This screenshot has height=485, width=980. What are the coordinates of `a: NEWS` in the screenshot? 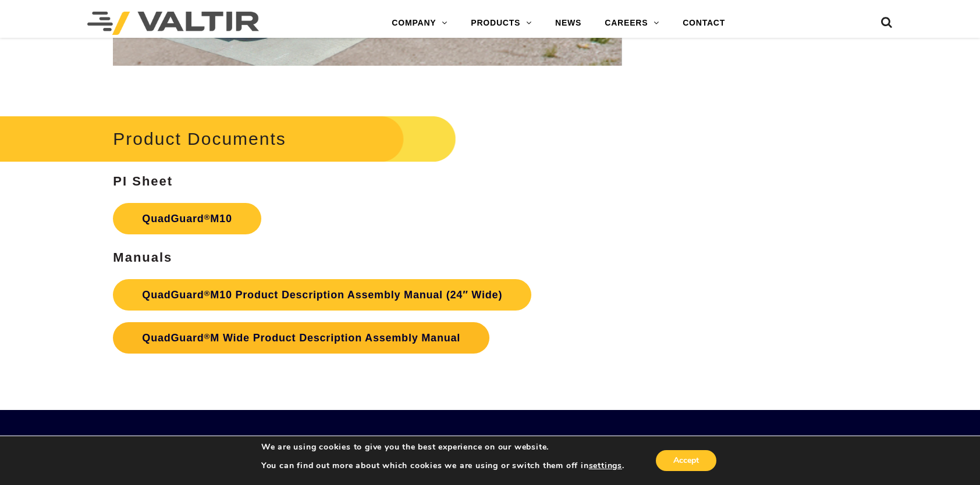 It's located at (568, 23).